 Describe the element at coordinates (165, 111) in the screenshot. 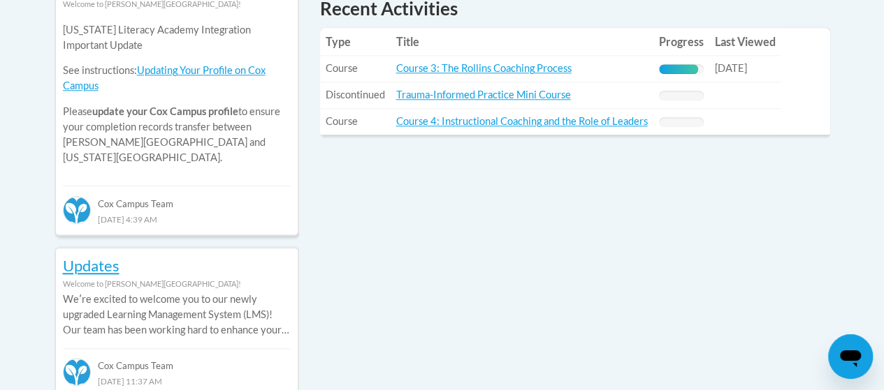

I see `b: update your Cox Campus profile` at that location.